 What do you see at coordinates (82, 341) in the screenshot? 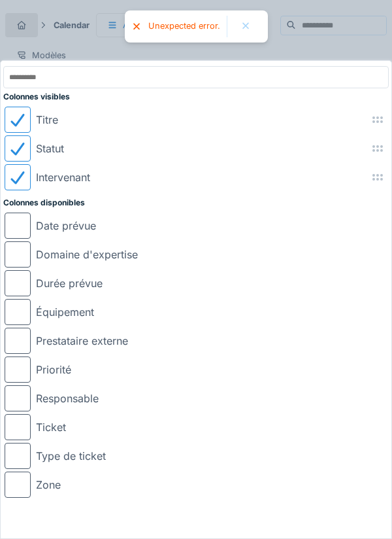
I see `div: Prestataire externe` at bounding box center [82, 341].